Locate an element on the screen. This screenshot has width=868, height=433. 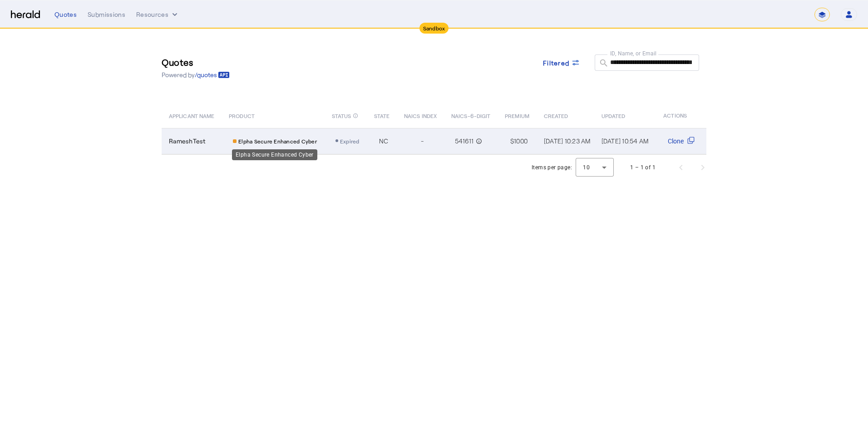
span: Elpha Secure Enhanced Cyber is located at coordinates (277, 141).